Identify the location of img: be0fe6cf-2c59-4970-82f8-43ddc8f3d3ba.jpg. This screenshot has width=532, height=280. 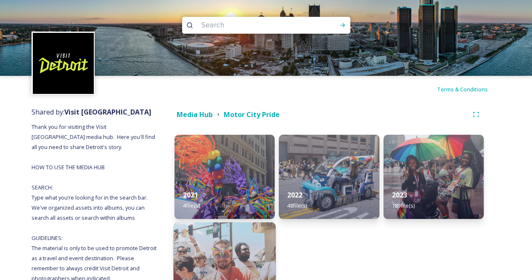
(434, 177).